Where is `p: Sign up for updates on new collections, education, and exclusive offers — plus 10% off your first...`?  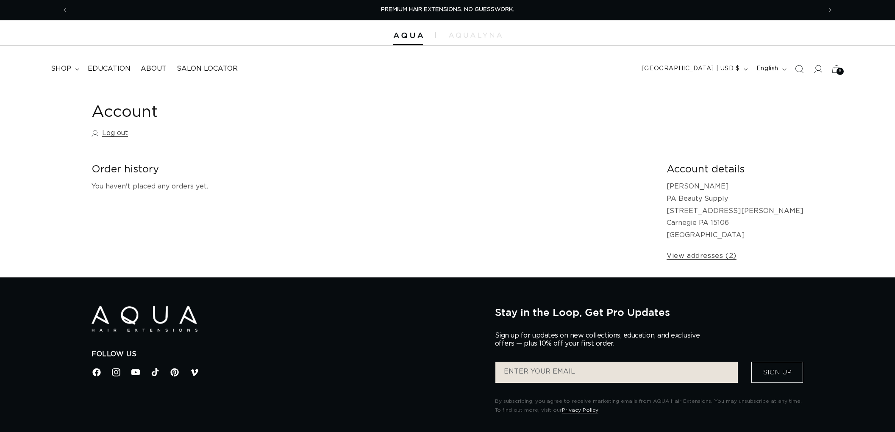 p: Sign up for updates on new collections, education, and exclusive offers — plus 10% off your first... is located at coordinates (601, 340).